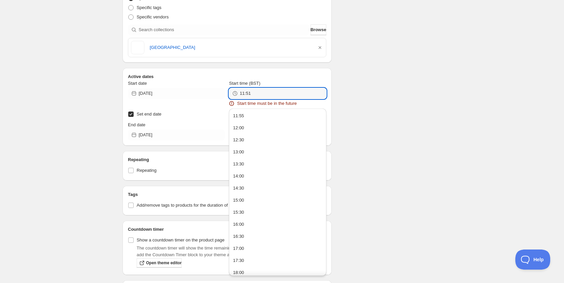 The width and height of the screenshot is (564, 283). Describe the element at coordinates (277, 249) in the screenshot. I see `button: 17:00` at that location.